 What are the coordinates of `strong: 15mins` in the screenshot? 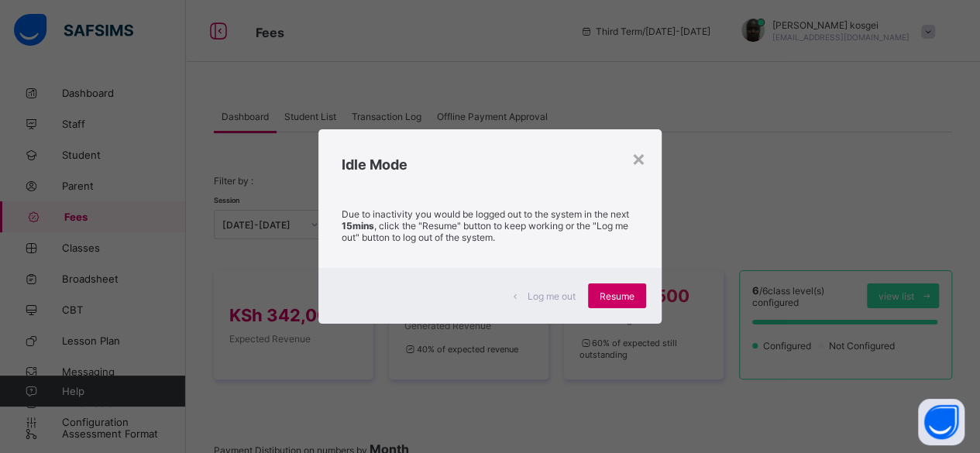 It's located at (358, 225).